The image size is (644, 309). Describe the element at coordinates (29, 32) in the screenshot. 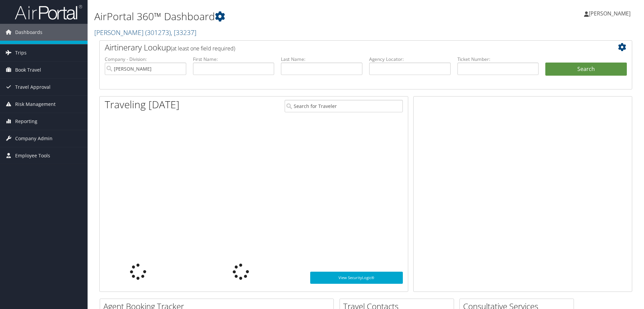

I see `span: Dashboards` at that location.